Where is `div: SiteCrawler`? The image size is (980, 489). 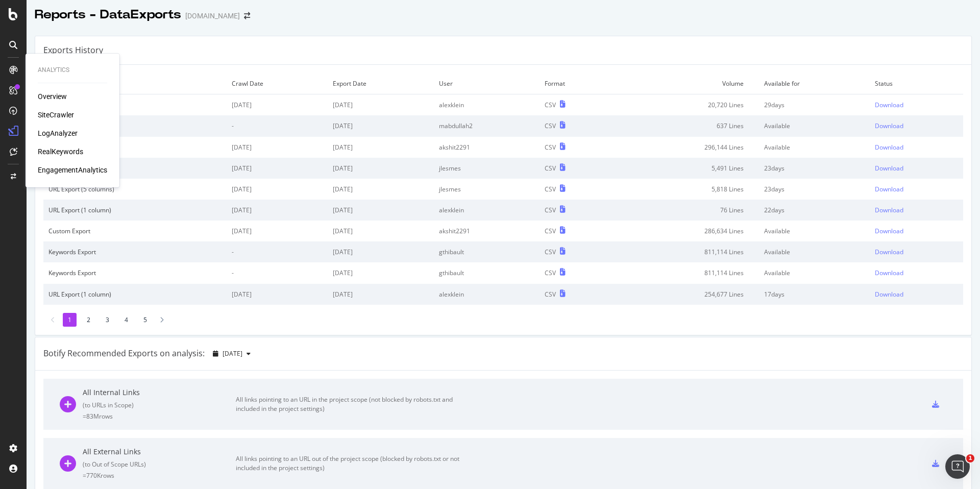 div: SiteCrawler is located at coordinates (56, 114).